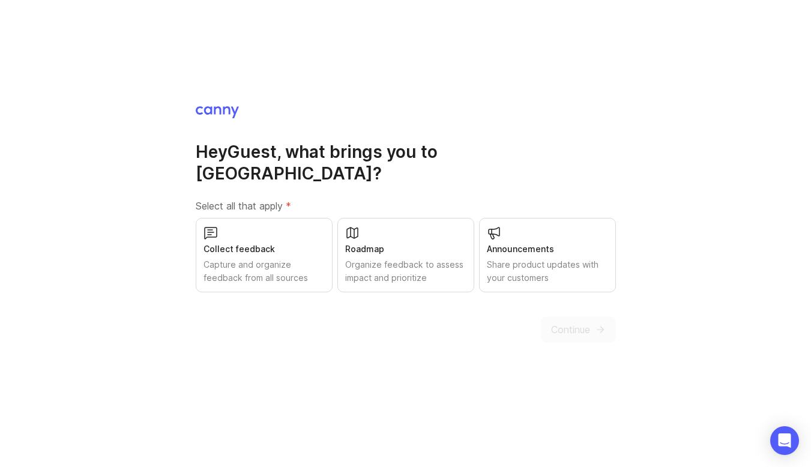  What do you see at coordinates (785, 441) in the screenshot?
I see `div: Open Intercom Messenger` at bounding box center [785, 441].